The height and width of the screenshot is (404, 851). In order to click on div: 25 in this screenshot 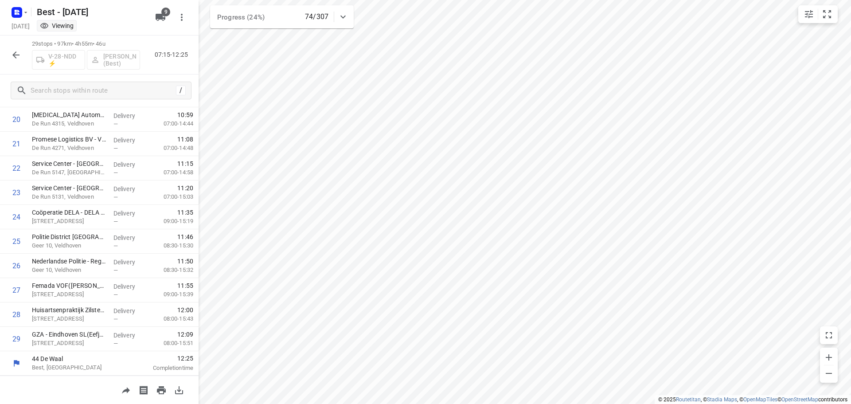, I will do `click(16, 241)`.